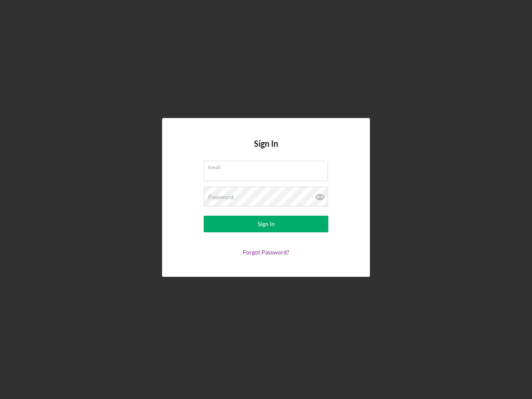  Describe the element at coordinates (266, 224) in the screenshot. I see `button: Sign In` at that location.